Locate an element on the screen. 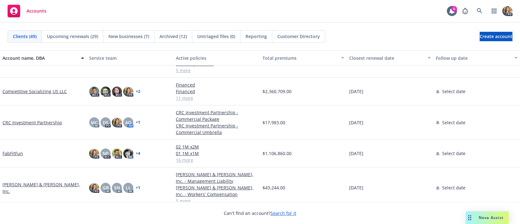 This screenshot has width=520, height=224. span: LL is located at coordinates (128, 188).